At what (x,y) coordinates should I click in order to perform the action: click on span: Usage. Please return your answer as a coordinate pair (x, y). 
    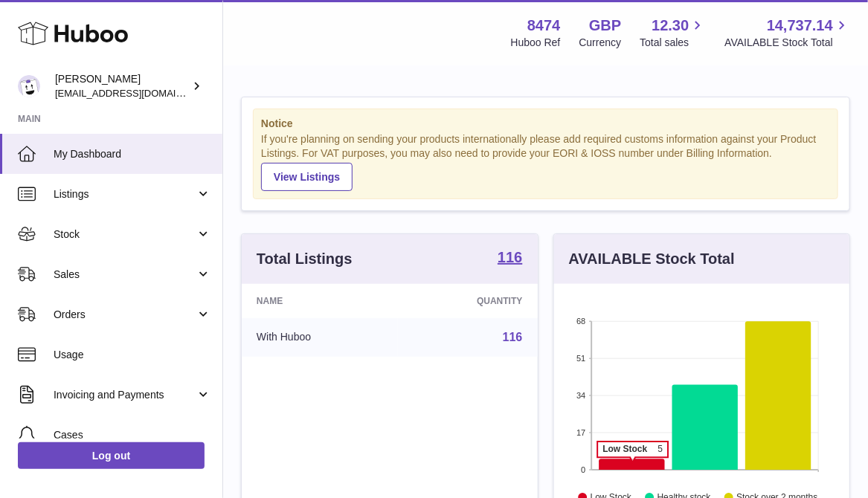
    Looking at the image, I should click on (132, 355).